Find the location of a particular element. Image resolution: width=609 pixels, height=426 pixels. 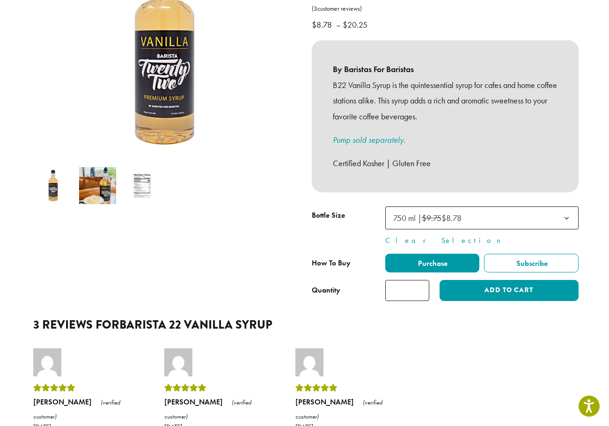

input: Product quantity is located at coordinates (407, 290).